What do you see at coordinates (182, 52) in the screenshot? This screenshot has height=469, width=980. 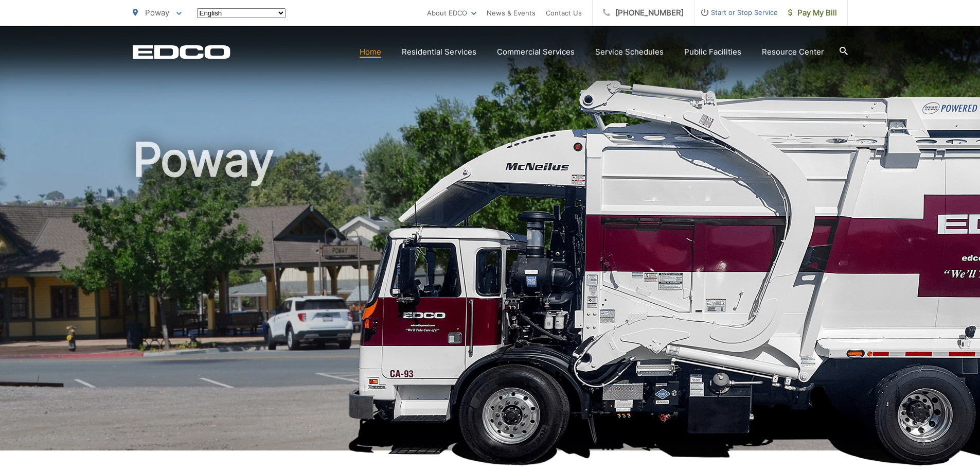 I see `a: EDCD logo. Return to the homepage.` at bounding box center [182, 52].